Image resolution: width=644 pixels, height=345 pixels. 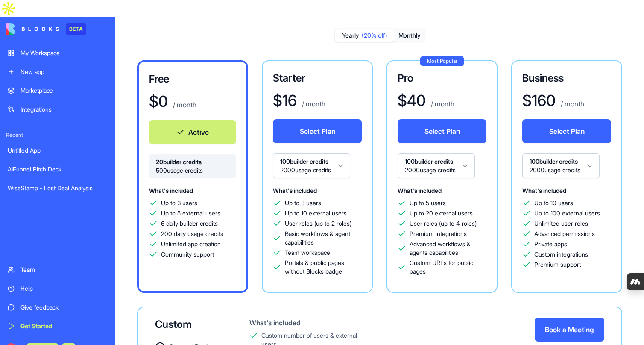 What do you see at coordinates (58, 169) in the screenshot?
I see `div: AIFunnel Pitch Deck` at bounding box center [58, 169].